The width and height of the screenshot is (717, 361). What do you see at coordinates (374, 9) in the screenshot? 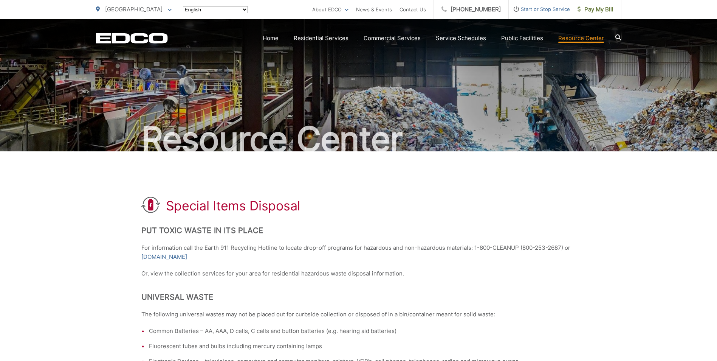
I see `a: News & Events` at bounding box center [374, 9].